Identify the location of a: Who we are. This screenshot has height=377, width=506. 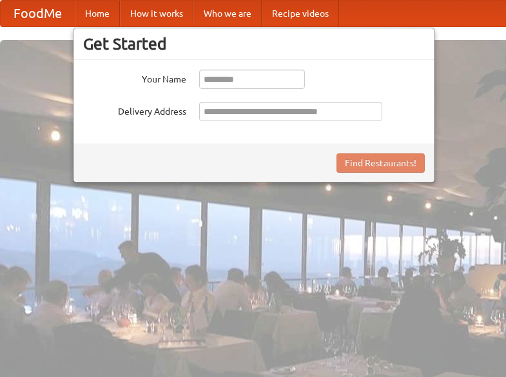
(228, 14).